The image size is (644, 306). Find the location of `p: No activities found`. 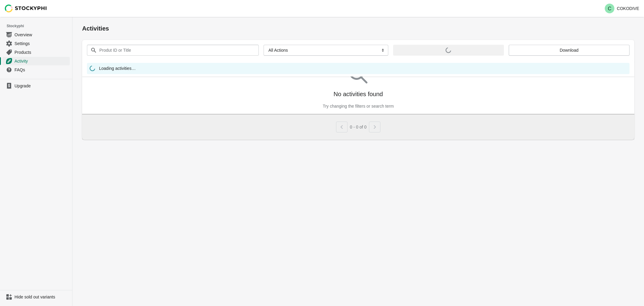

p: No activities found is located at coordinates (358, 94).